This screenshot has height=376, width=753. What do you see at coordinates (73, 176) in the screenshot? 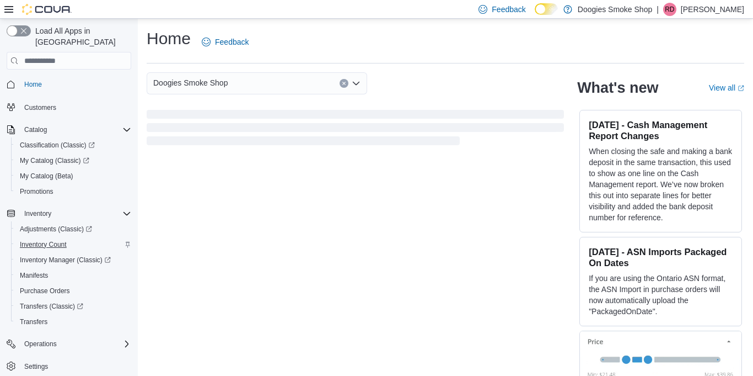
I see `button: My Catalog (Beta)` at bounding box center [73, 176].